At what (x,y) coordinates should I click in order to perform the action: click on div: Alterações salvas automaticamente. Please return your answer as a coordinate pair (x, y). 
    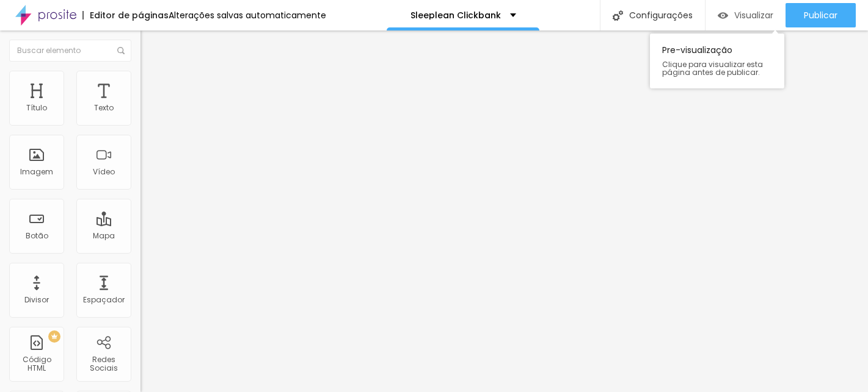
    Looking at the image, I should click on (247, 15).